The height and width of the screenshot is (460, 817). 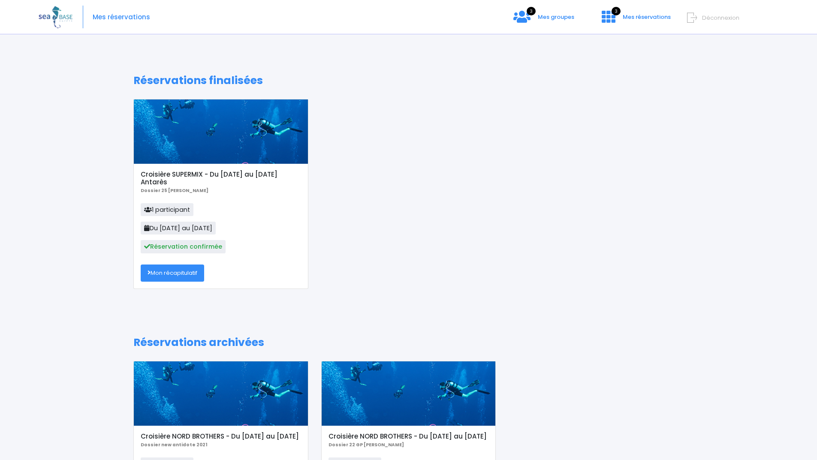 What do you see at coordinates (167, 210) in the screenshot?
I see `span: 1 participant` at bounding box center [167, 210].